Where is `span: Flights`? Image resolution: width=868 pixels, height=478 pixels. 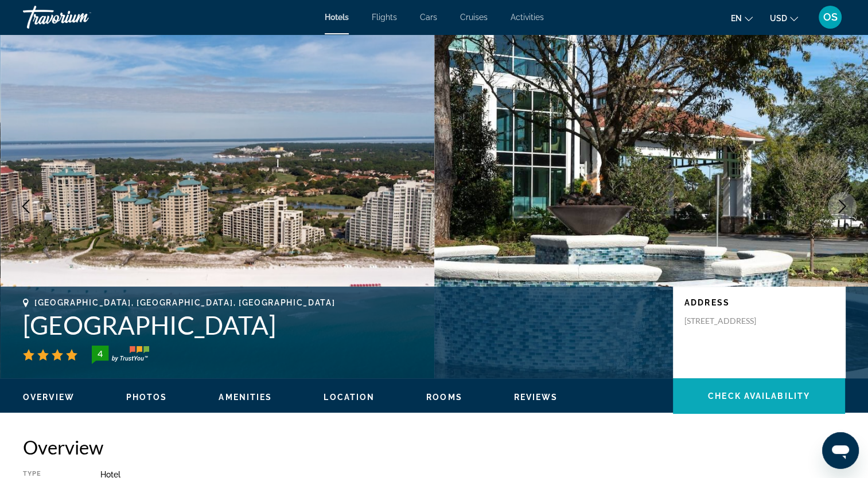 span: Flights is located at coordinates (385, 17).